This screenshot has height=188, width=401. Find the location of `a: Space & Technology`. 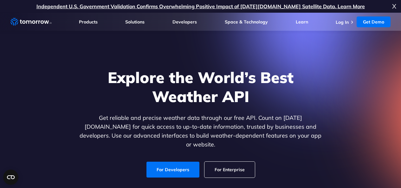

a: Space & Technology is located at coordinates (247, 22).